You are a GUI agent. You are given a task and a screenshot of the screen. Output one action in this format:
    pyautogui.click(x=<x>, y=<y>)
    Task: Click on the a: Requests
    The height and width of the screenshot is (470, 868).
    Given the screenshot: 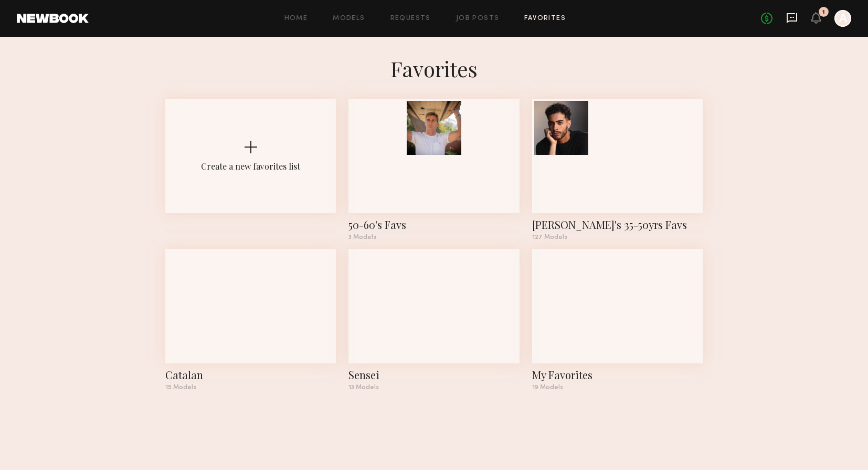 What is the action you would take?
    pyautogui.click(x=411, y=18)
    